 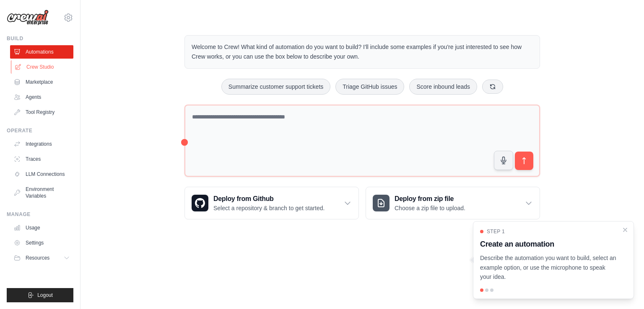 I want to click on a: Marketplace, so click(x=42, y=82).